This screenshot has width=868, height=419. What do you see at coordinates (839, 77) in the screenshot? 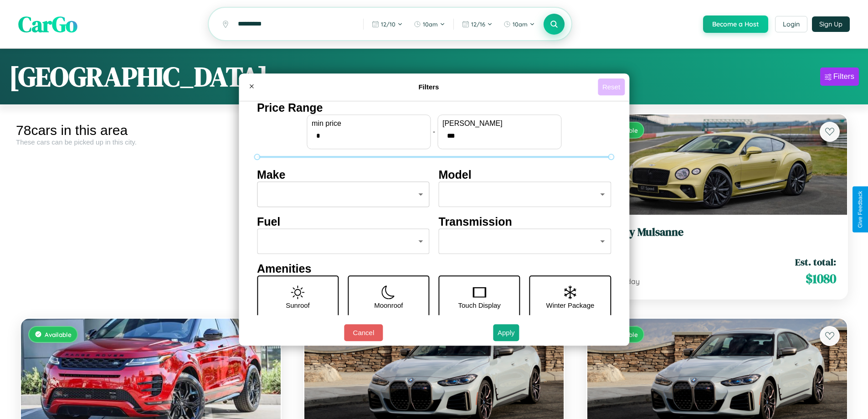
I see `button: Filters` at bounding box center [839, 77].